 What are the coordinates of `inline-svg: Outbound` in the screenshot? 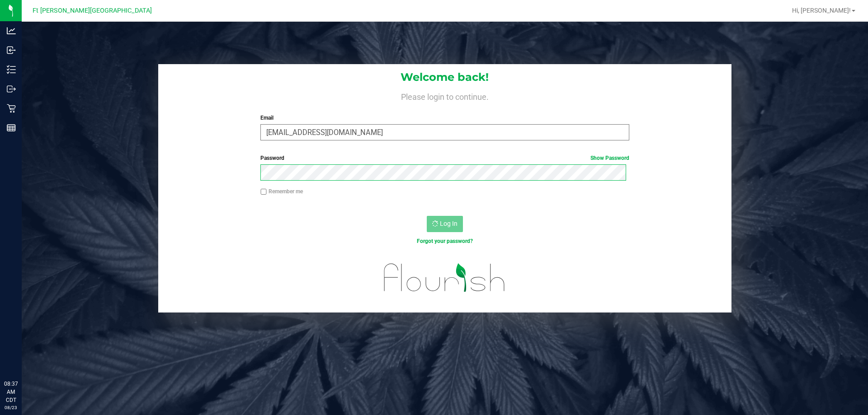 It's located at (11, 89).